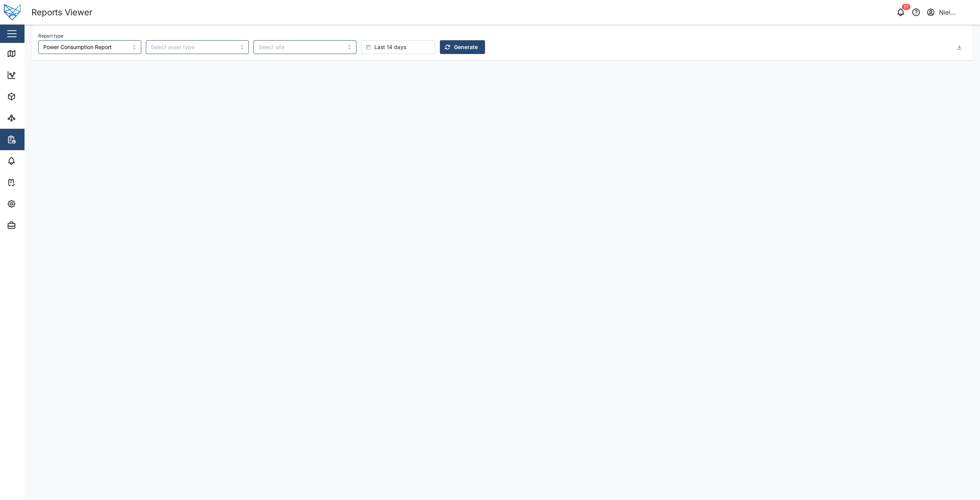 This screenshot has height=500, width=980. I want to click on div: Dashboard, so click(37, 75).